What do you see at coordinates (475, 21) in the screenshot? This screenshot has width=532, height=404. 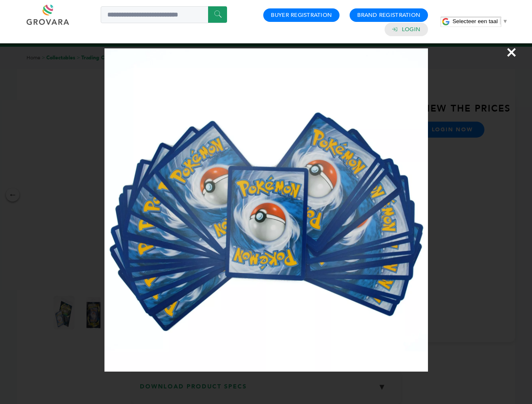 I see `span: Selecteer een taal` at bounding box center [475, 21].